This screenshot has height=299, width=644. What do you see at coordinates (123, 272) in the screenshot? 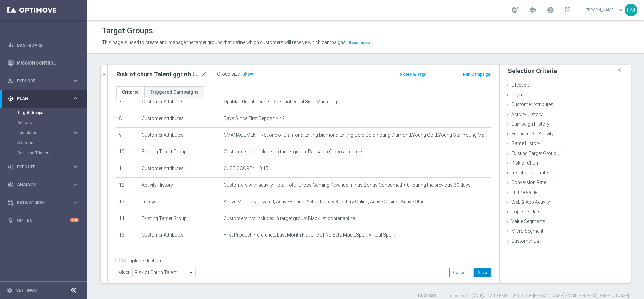
I see `label: Folder` at bounding box center [123, 272].